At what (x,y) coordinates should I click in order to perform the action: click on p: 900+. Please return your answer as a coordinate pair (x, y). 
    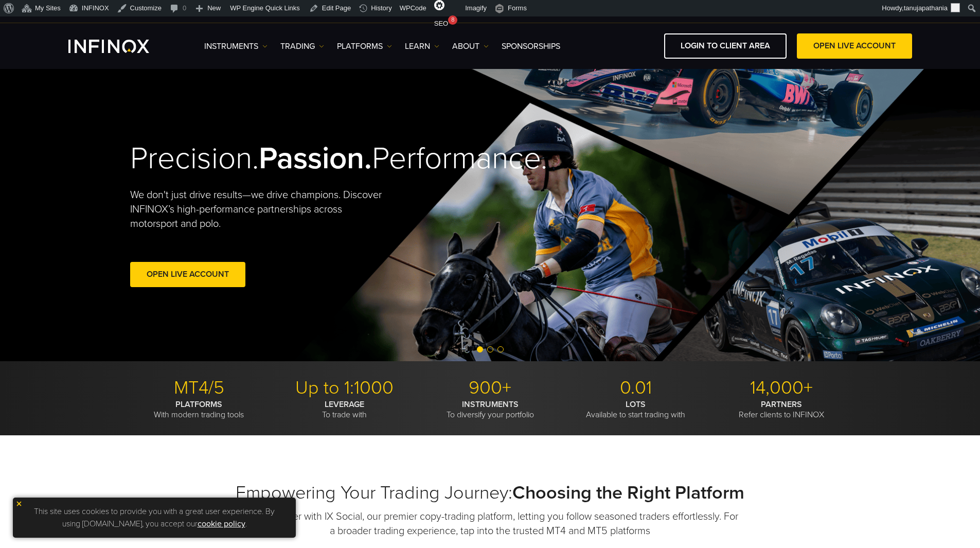
    Looking at the image, I should click on (490, 388).